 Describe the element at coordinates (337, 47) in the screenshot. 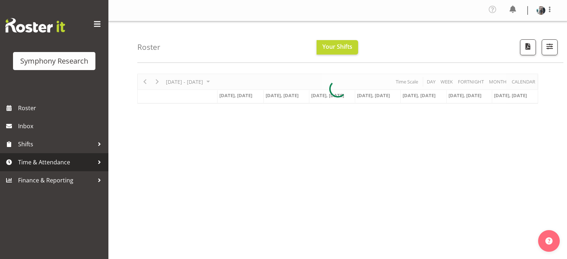

I see `button: Your Shifts` at that location.